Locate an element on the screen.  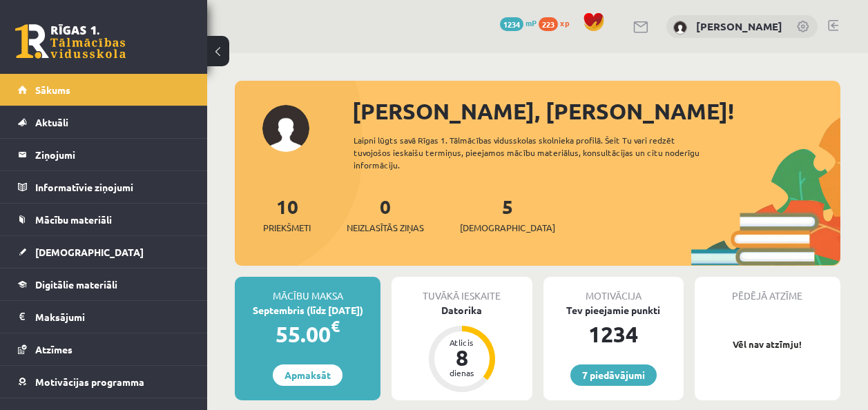
div: Pēdējā atzīme is located at coordinates (767, 290).